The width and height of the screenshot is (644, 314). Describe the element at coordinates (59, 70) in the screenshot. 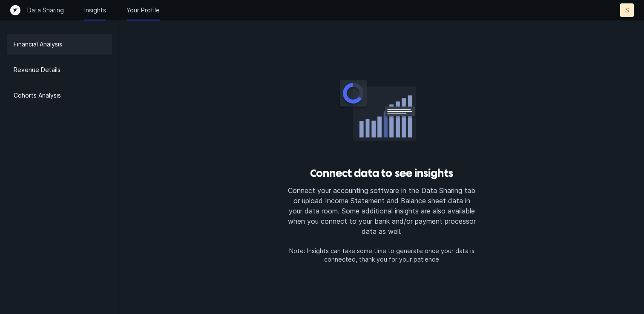

I see `a: Revenue Details` at that location.